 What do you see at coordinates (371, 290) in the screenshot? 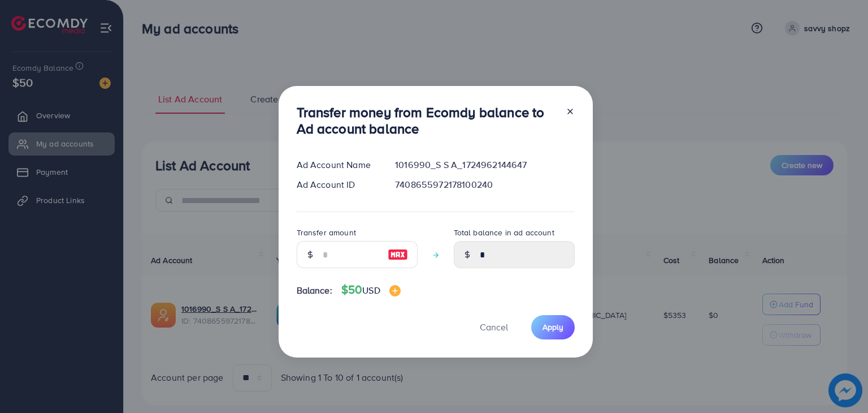
I see `h4: $50` at bounding box center [371, 290].